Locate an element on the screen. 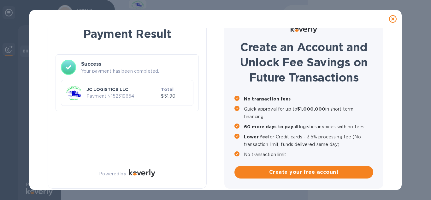 The height and width of the screenshot is (200, 431). p: Your payment has been completed. is located at coordinates (137, 71).